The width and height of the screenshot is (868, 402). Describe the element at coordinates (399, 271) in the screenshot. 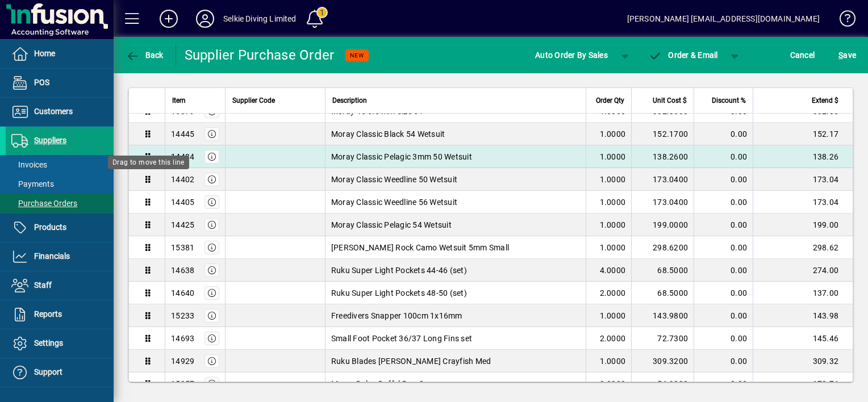

I see `span: Ruku Super Light Pockets 44-46 (set)` at that location.